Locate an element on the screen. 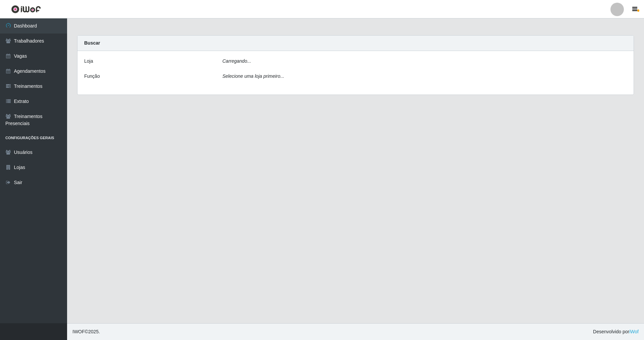 The image size is (644, 340). i: Selecione uma loja primeiro... is located at coordinates (253, 76).